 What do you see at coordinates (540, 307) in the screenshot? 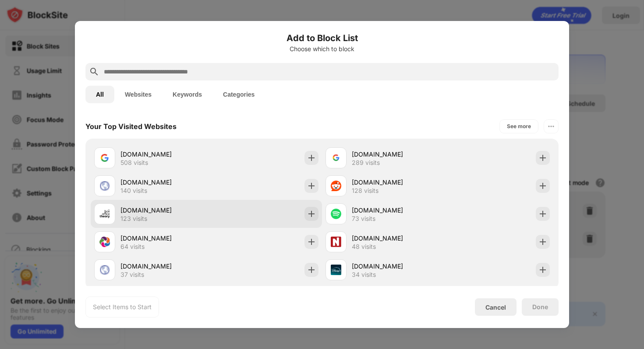
I see `div: Done` at bounding box center [540, 307].